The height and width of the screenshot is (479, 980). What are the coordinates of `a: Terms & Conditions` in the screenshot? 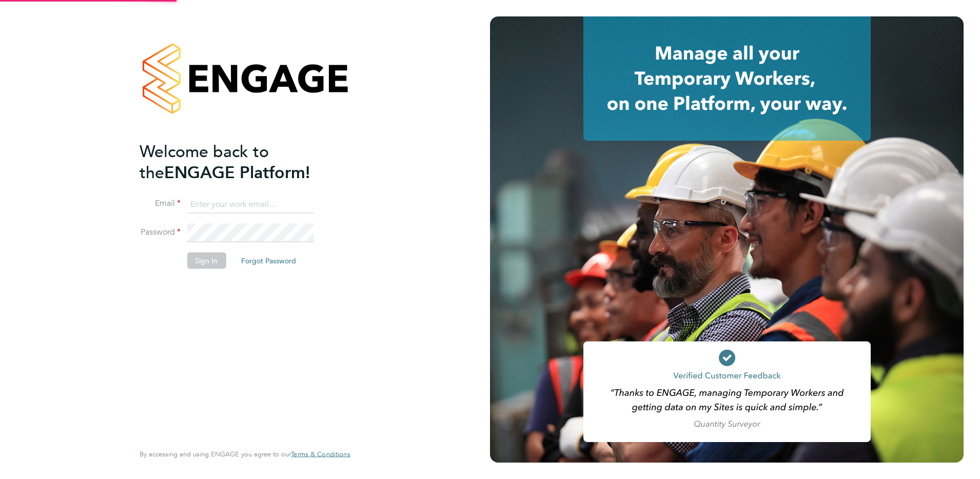 It's located at (320, 454).